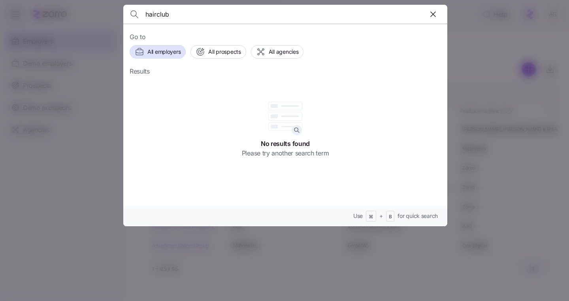 The width and height of the screenshot is (569, 301). I want to click on span: Results, so click(140, 71).